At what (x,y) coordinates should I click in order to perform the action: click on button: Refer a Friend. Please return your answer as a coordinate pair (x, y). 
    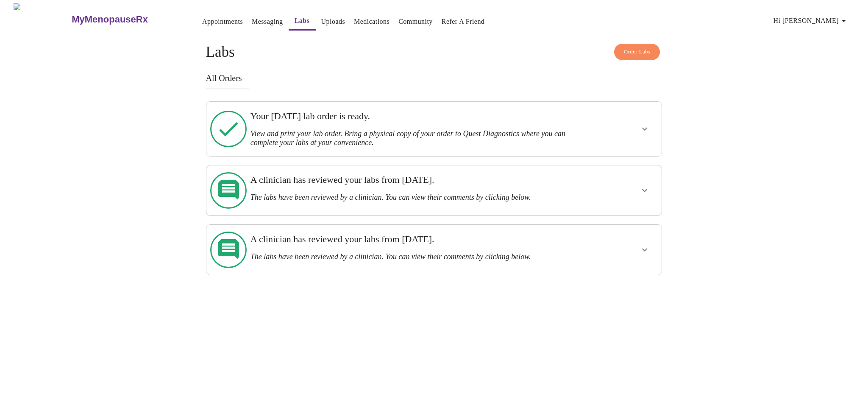
    Looking at the image, I should click on (463, 22).